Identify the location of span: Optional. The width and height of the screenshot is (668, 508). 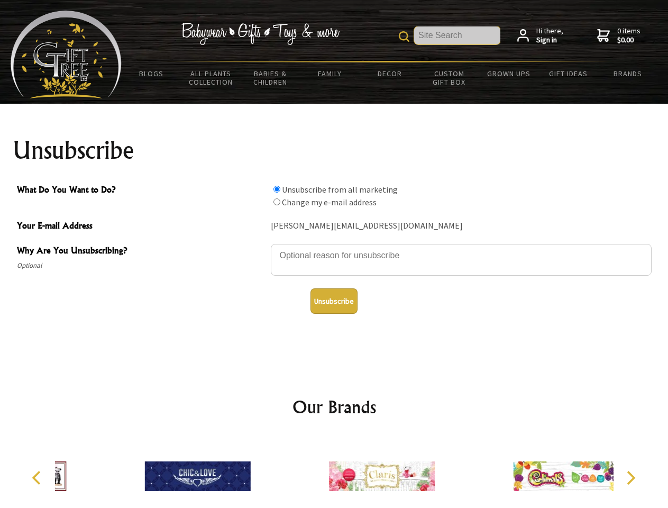
(141, 266).